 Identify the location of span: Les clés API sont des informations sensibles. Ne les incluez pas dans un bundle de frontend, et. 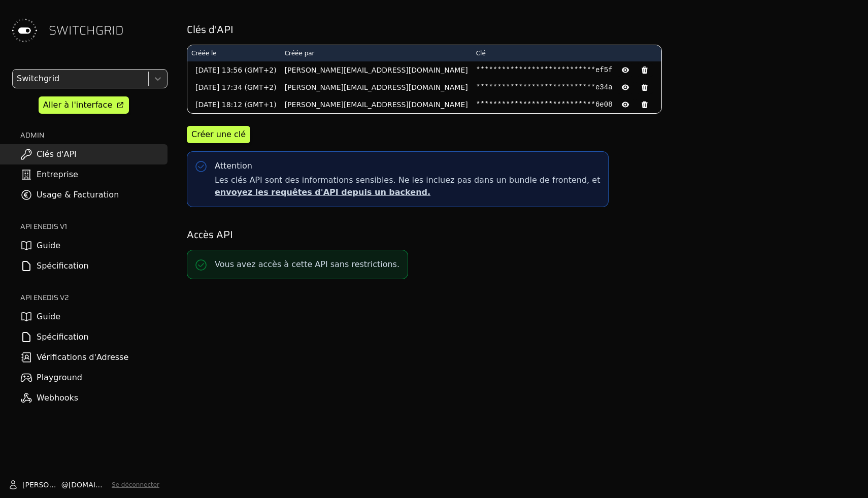
(407, 186).